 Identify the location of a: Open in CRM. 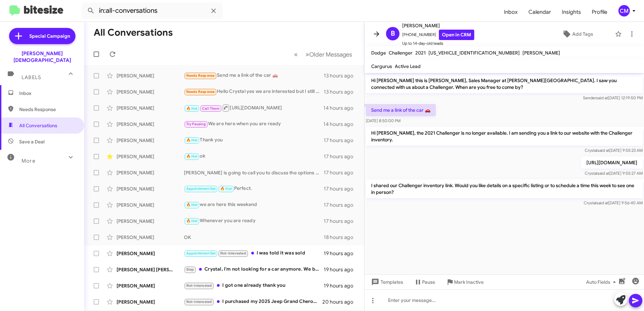
(457, 35).